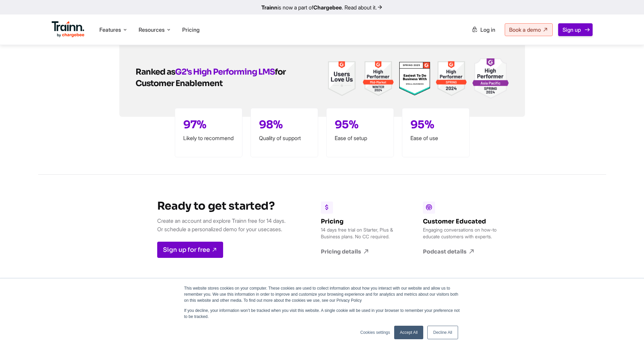  What do you see at coordinates (191, 30) in the screenshot?
I see `a: Pricing` at bounding box center [191, 30].